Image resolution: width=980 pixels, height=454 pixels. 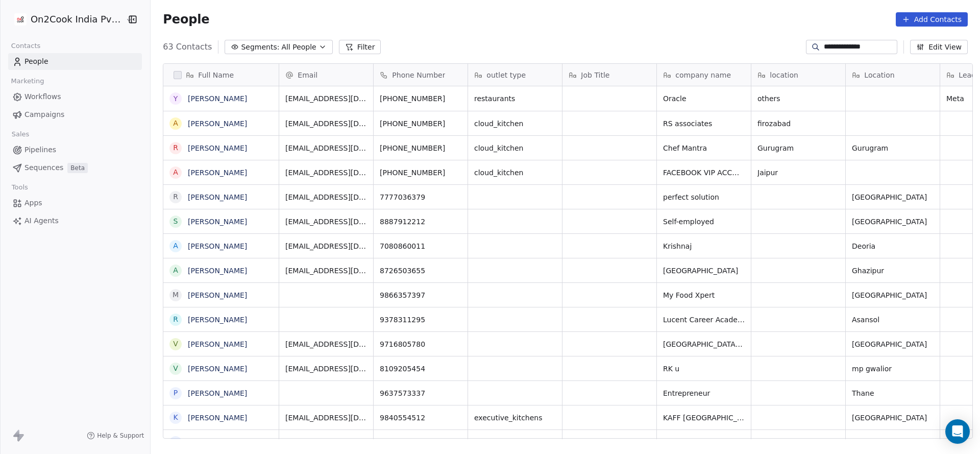 What do you see at coordinates (798, 173) in the screenshot?
I see `span: Jaipur` at bounding box center [798, 173].